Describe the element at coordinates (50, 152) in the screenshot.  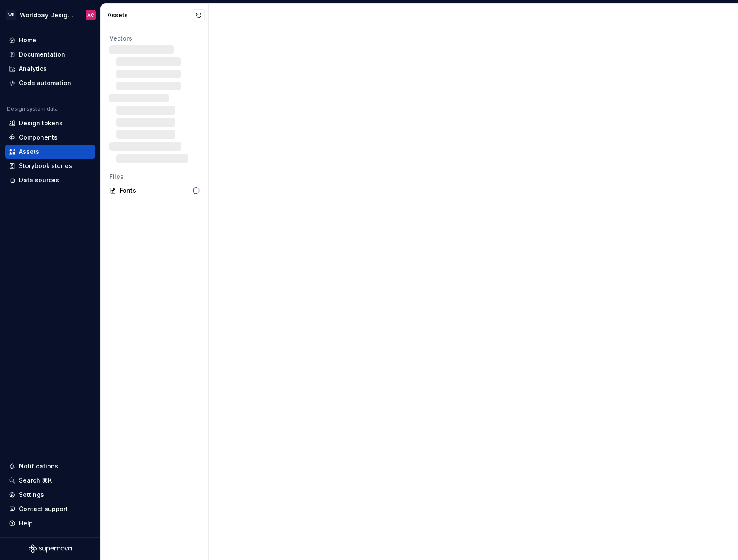
I see `a: Assets` at that location.